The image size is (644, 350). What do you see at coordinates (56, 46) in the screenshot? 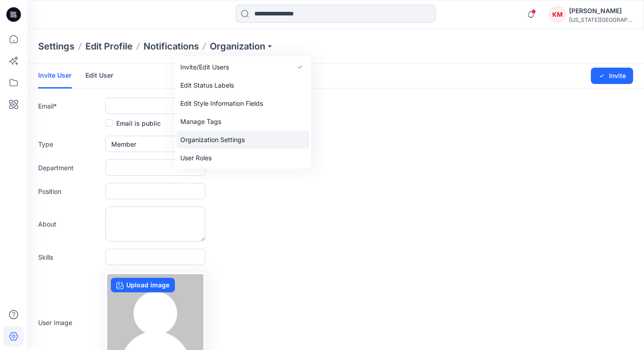
I see `p: Settings` at bounding box center [56, 46].